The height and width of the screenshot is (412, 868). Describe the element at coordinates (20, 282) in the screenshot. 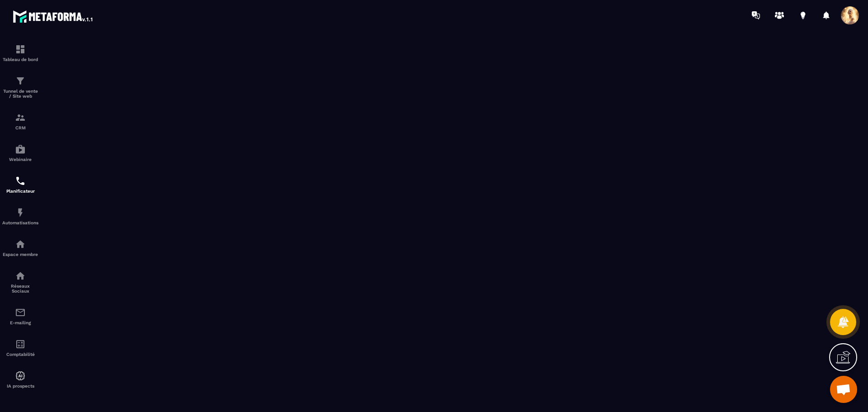

I see `a: social-networksocial-networkRéseaux Sociaux` at that location.